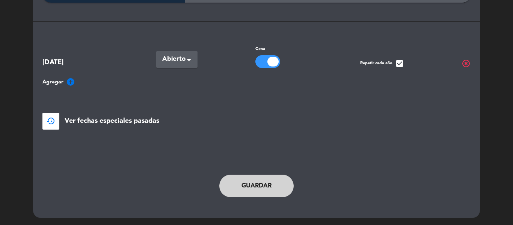 Image resolution: width=513 pixels, height=225 pixels. I want to click on span: Agregar, so click(53, 82).